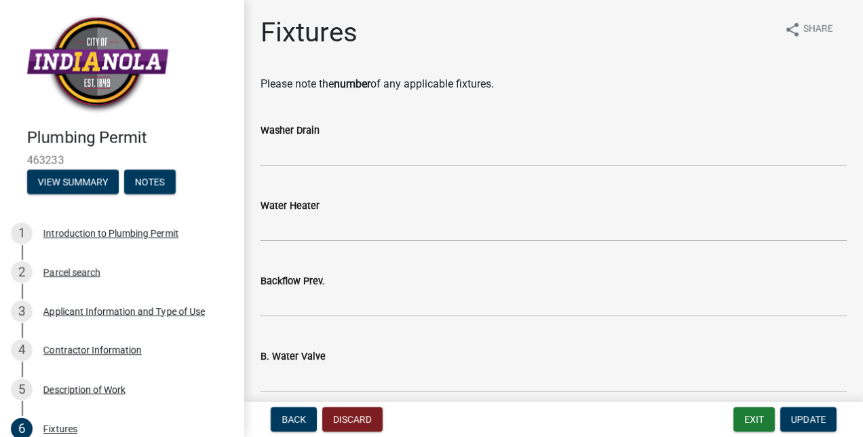 Image resolution: width=863 pixels, height=437 pixels. Describe the element at coordinates (73, 182) in the screenshot. I see `button: View Summary` at that location.